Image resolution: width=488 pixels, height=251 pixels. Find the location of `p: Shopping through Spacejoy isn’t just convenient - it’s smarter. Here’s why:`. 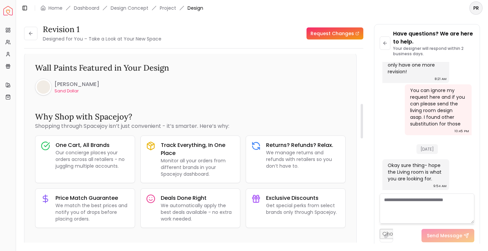

p: Shopping through Spacejoy isn’t just convenient - it’s smarter. Here’s why: is located at coordinates (190, 126).